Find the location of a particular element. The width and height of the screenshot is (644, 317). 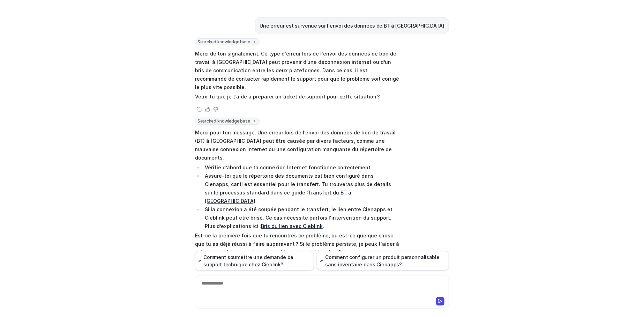

a: Bris du lien avec Cieblink is located at coordinates (292, 226).